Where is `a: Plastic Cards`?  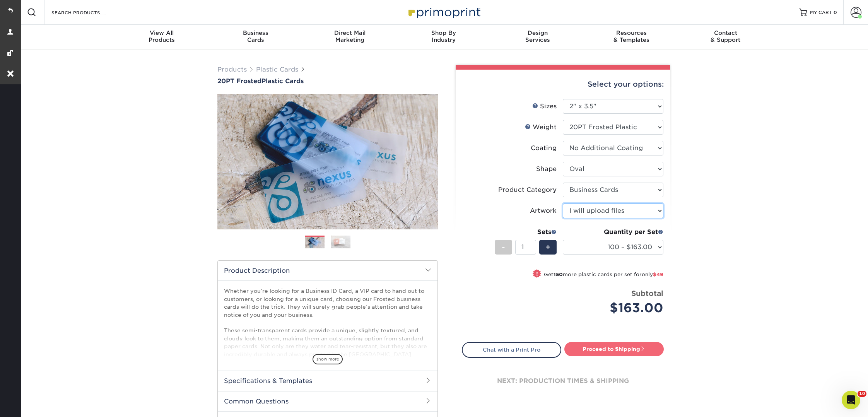 a: Plastic Cards is located at coordinates (277, 69).